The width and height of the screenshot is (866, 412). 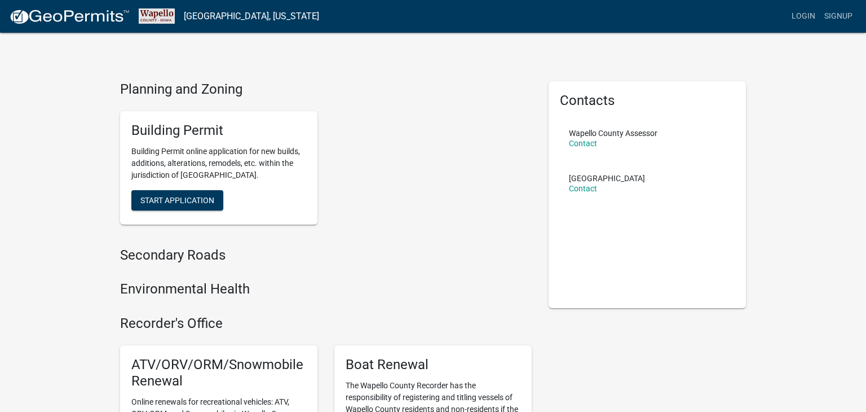 I want to click on a: Login, so click(x=803, y=16).